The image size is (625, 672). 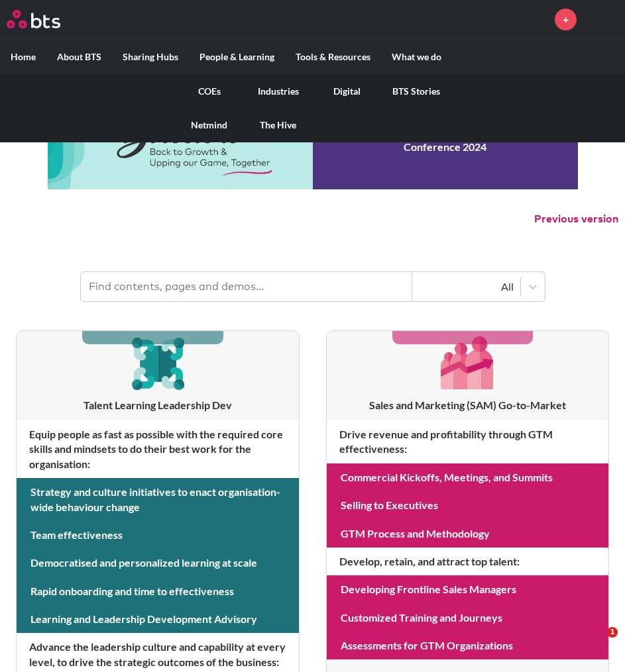 I want to click on a: Go home, so click(x=46, y=19).